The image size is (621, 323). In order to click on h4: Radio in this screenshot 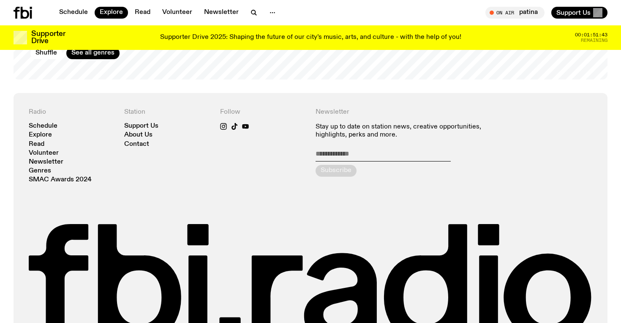, I will do `click(71, 112)`.